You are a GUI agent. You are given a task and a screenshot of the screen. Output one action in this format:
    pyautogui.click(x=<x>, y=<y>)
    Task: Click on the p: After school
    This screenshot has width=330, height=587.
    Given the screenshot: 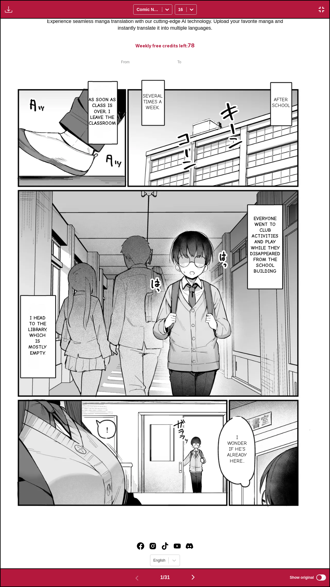 What is the action you would take?
    pyautogui.click(x=281, y=103)
    